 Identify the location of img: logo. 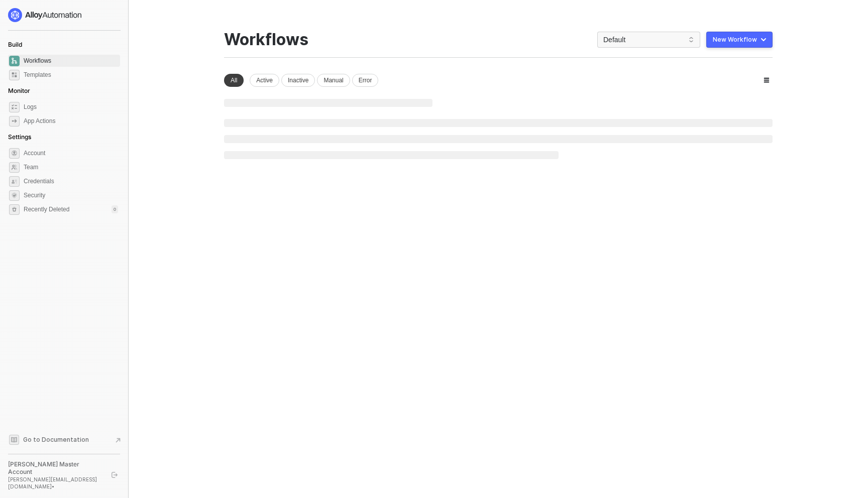
(45, 15).